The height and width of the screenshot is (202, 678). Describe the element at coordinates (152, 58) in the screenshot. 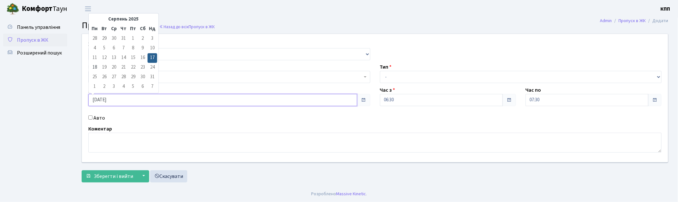

I see `td: 17` at that location.